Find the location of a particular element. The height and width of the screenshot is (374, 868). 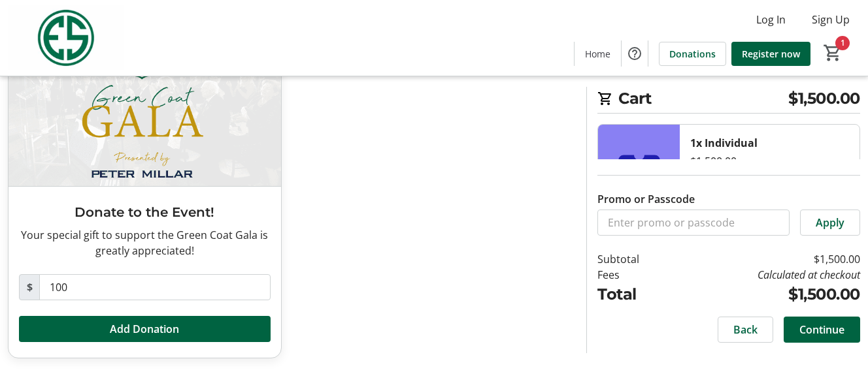

button: Help is located at coordinates (635, 54).